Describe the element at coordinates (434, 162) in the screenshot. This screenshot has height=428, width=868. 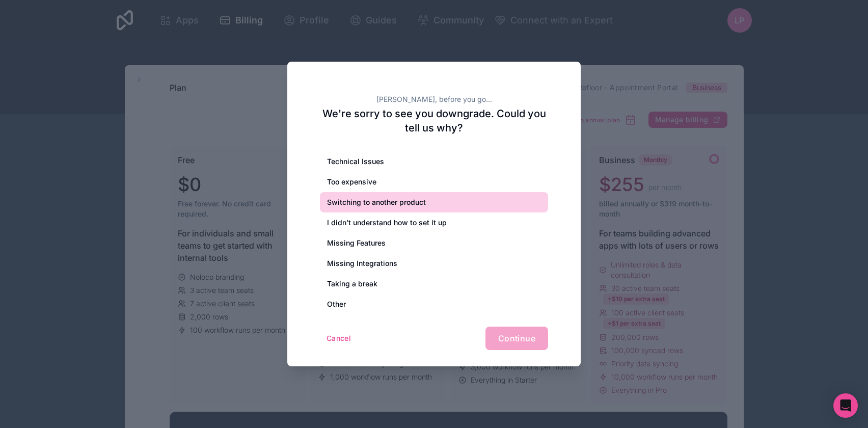
I see `div: Technical Issues` at that location.